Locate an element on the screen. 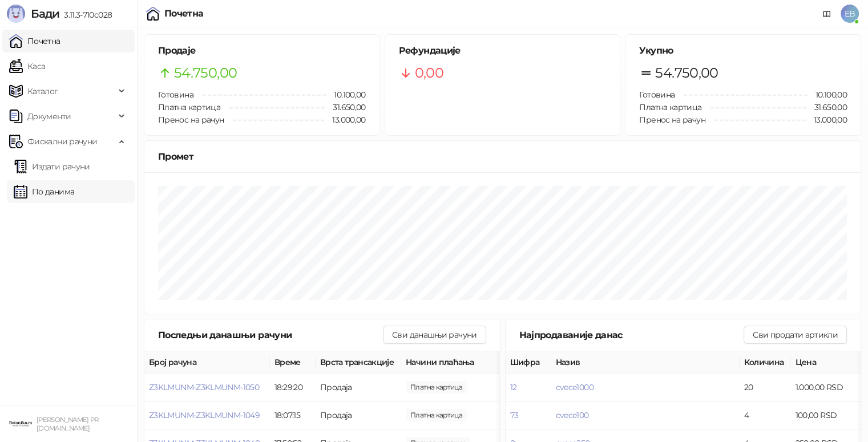 The image size is (868, 442). a: Каса is located at coordinates (27, 66).